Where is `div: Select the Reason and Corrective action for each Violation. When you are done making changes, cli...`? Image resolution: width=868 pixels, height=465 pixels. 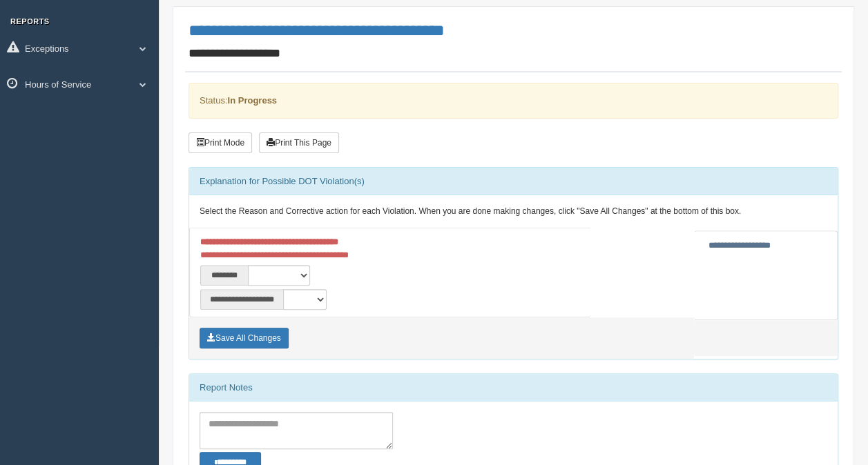
div: Select the Reason and Corrective action for each Violation. When you are done making changes, cli... is located at coordinates (513, 212).